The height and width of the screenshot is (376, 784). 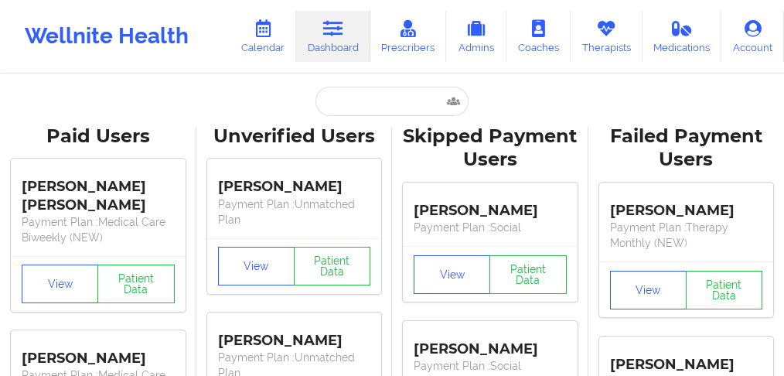 What do you see at coordinates (753, 36) in the screenshot?
I see `a: Account` at bounding box center [753, 36].